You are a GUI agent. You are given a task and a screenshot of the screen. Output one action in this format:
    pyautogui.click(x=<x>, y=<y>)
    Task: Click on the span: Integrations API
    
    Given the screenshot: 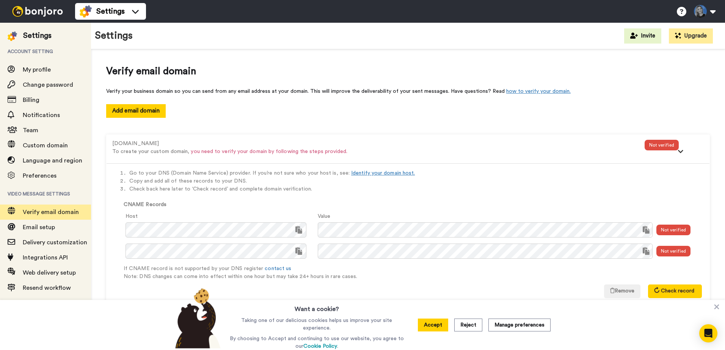 What is the action you would take?
    pyautogui.click(x=45, y=258)
    